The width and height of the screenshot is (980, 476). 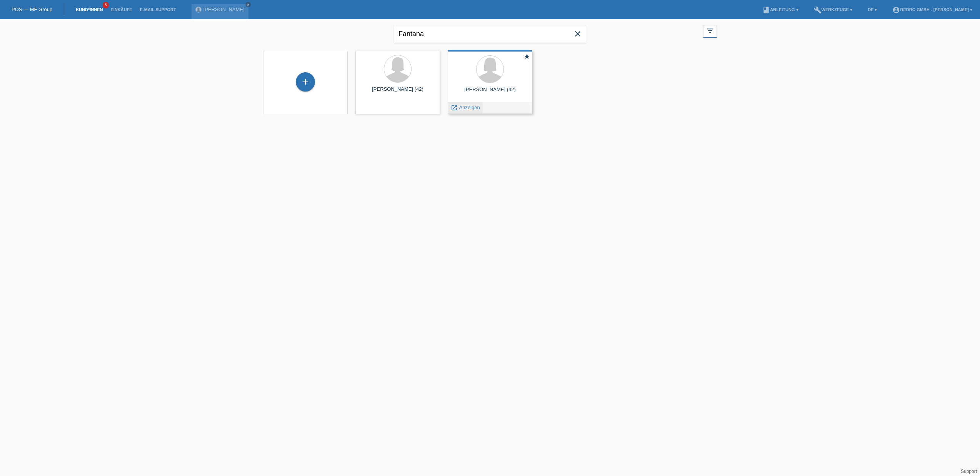 What do you see at coordinates (817, 10) in the screenshot?
I see `i: build` at bounding box center [817, 10].